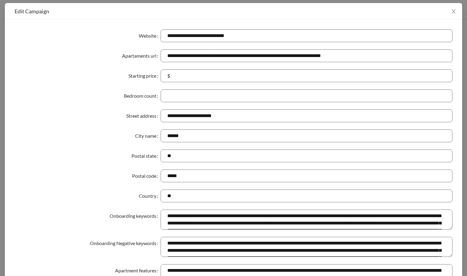 Image resolution: width=467 pixels, height=276 pixels. I want to click on label: Website, so click(150, 36).